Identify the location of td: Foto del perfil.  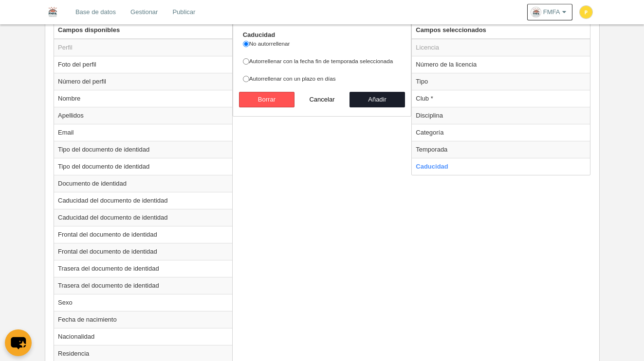
(143, 64).